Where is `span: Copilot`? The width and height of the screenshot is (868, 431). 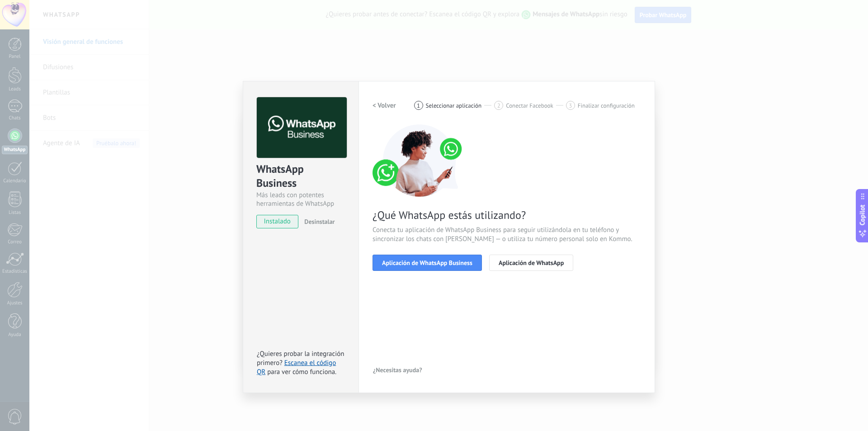
span: Copilot is located at coordinates (862, 215).